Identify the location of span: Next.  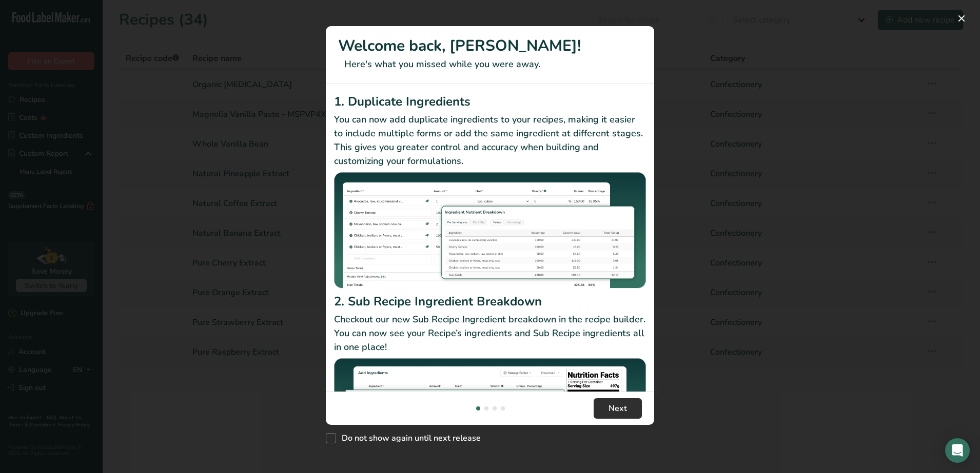
(618, 408).